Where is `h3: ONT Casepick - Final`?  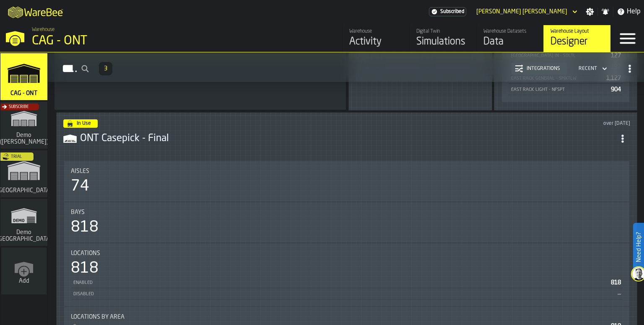 h3: ONT Casepick - Final is located at coordinates (348, 139).